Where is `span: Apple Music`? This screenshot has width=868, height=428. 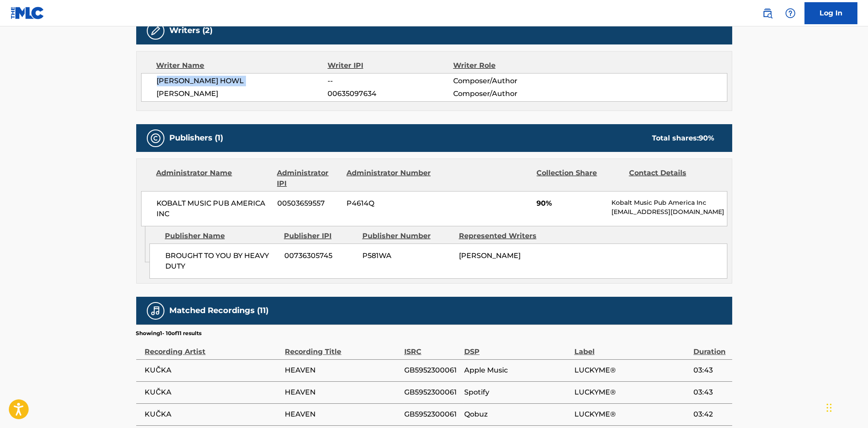
span: Apple Music is located at coordinates (517, 370).